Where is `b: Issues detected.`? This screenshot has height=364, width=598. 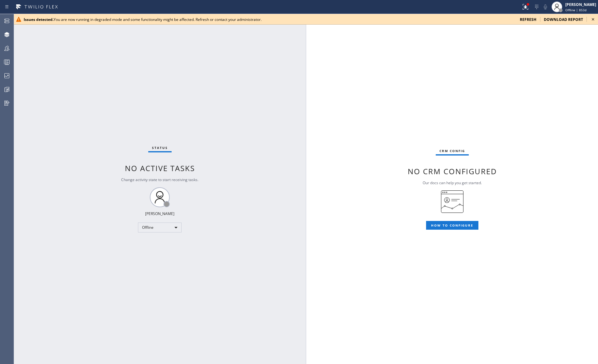
b: Issues detected. is located at coordinates (39, 19).